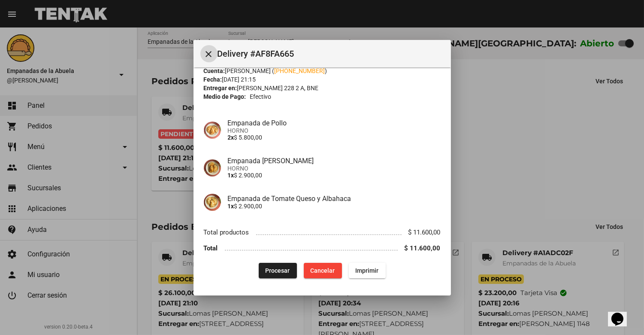 The width and height of the screenshot is (644, 335). What do you see at coordinates (225, 97) in the screenshot?
I see `strong: Medio de Pago:` at bounding box center [225, 97].